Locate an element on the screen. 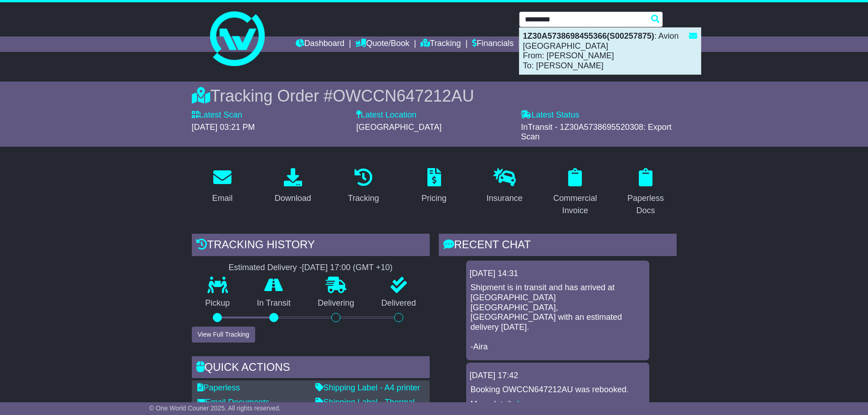 Image resolution: width=868 pixels, height=415 pixels. label: Latest Status is located at coordinates (549, 115).